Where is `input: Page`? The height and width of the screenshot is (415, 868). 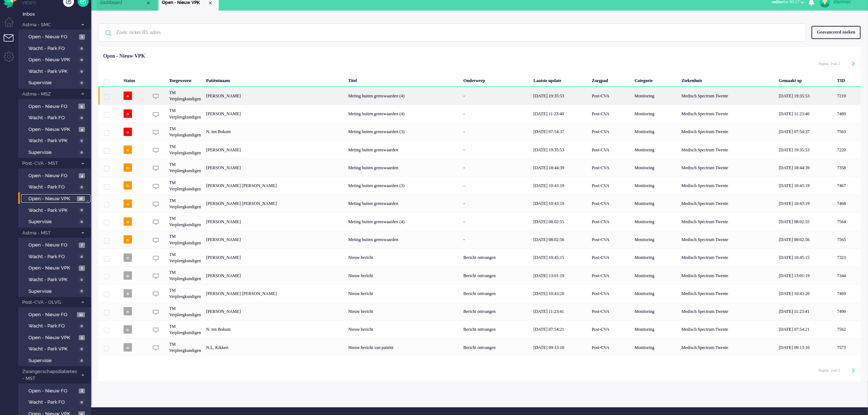
input: Page is located at coordinates (831, 371).